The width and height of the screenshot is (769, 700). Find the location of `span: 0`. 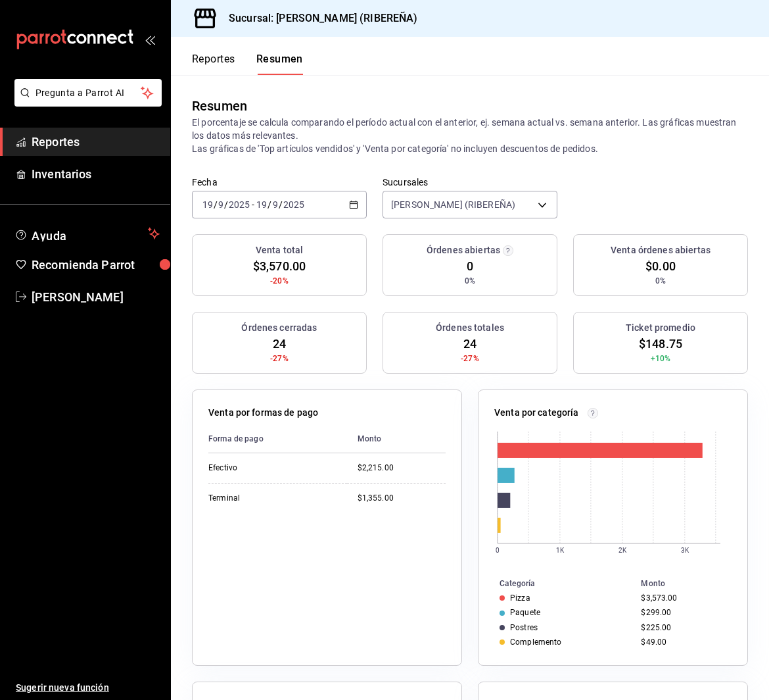

span: 0 is located at coordinates (470, 266).